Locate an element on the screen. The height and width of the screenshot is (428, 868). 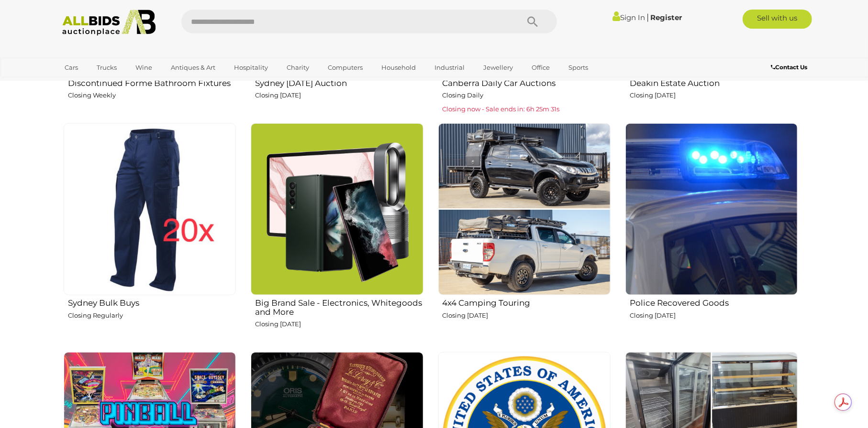
a: Cars is located at coordinates (71, 67).